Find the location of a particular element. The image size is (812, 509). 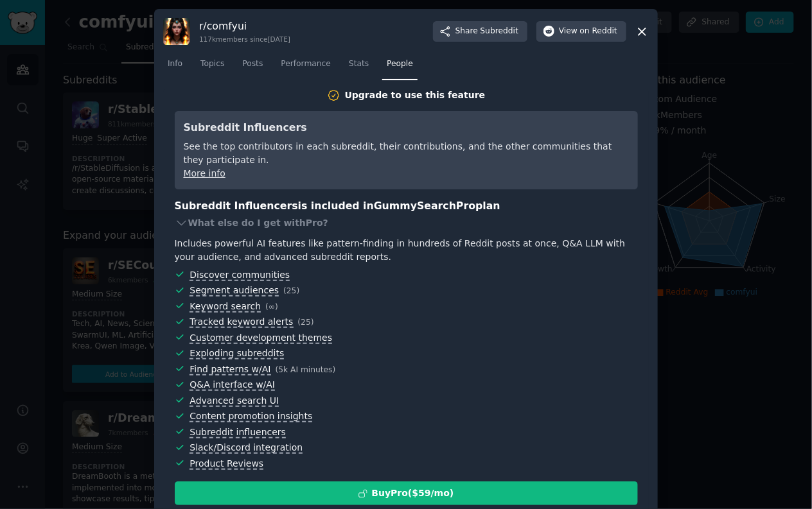

a: Viewon Reddit is located at coordinates (581, 32).